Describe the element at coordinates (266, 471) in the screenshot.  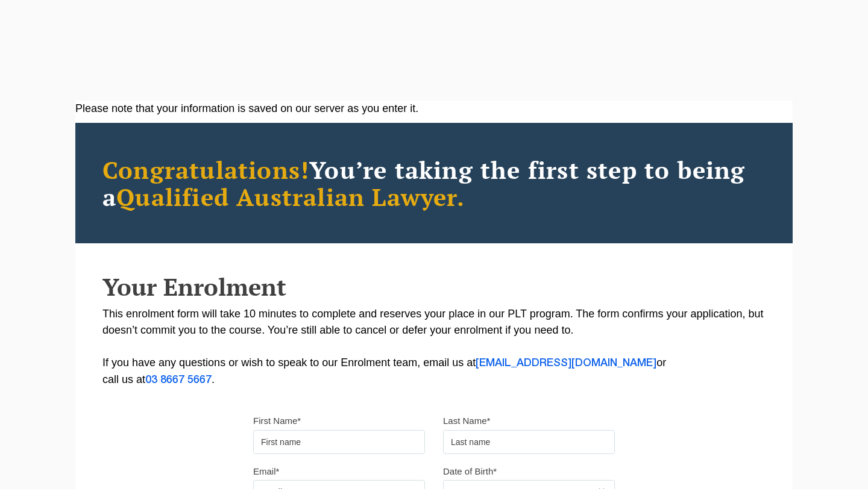
I see `label: Email*` at that location.